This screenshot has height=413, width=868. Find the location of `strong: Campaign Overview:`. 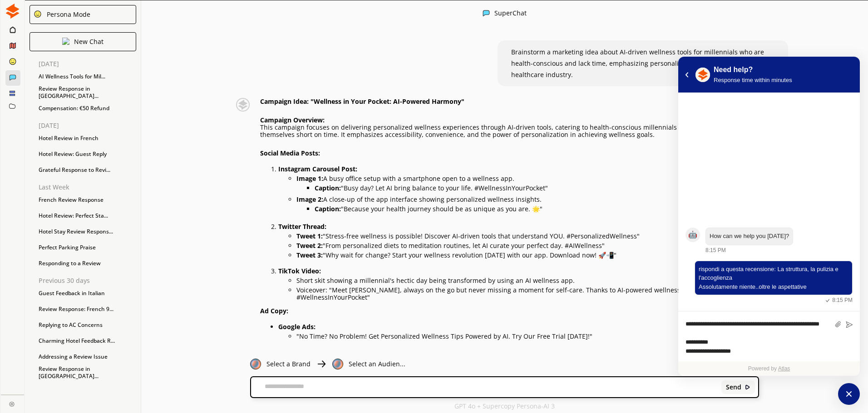

strong: Campaign Overview: is located at coordinates (292, 120).